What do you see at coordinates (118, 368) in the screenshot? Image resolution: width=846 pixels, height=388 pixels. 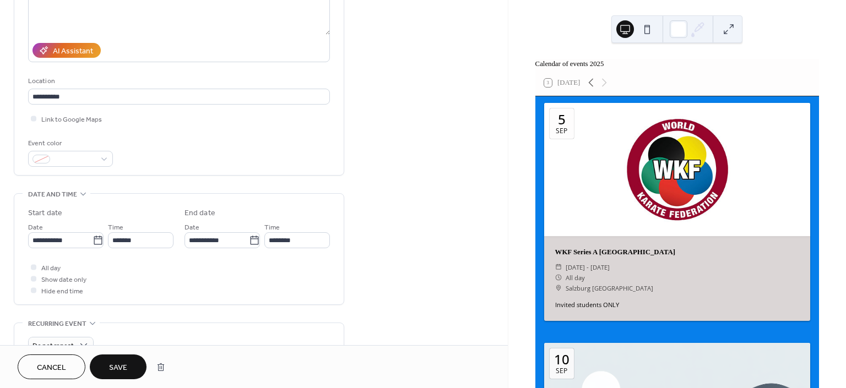 I see `span: Save` at bounding box center [118, 368].